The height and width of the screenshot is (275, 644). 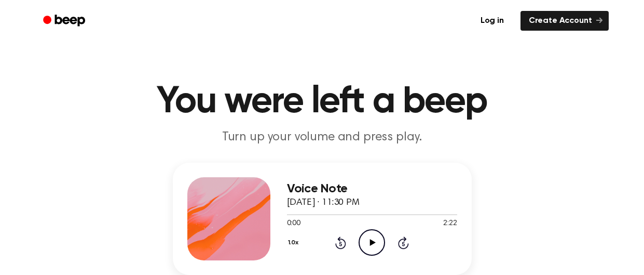 I want to click on button: 1.0x, so click(x=295, y=243).